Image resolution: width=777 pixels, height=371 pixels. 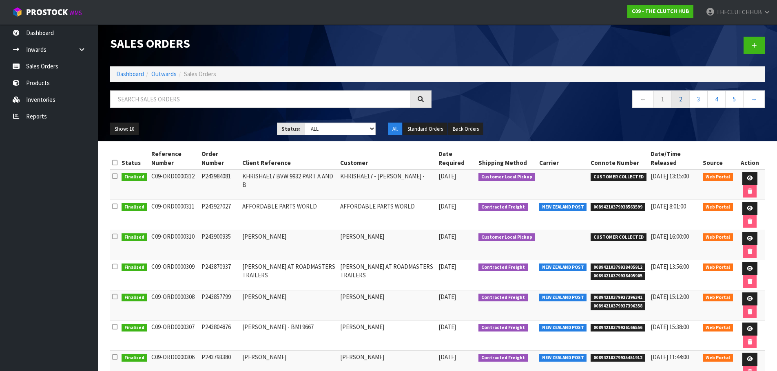 I want to click on a: 2, so click(x=680, y=99).